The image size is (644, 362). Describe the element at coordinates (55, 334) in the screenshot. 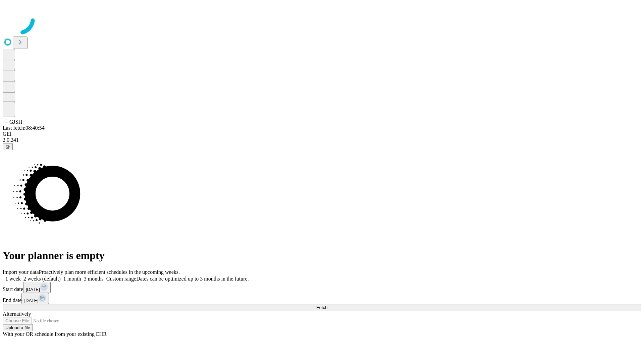

I see `span: With your OR schedule from your existing EHR` at that location.